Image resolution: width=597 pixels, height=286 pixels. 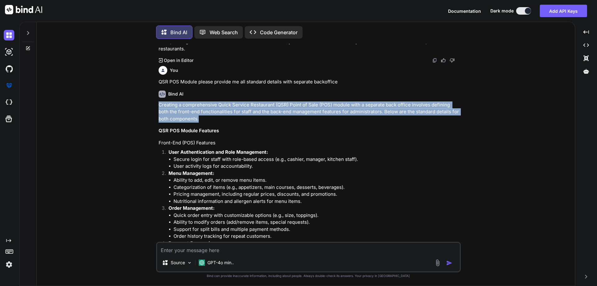 I want to click on img: attachment, so click(x=437, y=262).